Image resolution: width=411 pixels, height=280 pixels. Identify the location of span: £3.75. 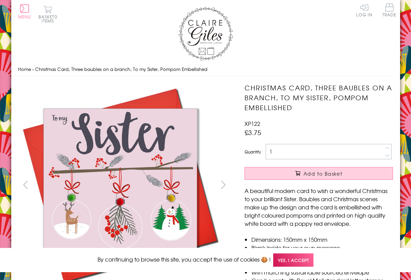
(253, 132).